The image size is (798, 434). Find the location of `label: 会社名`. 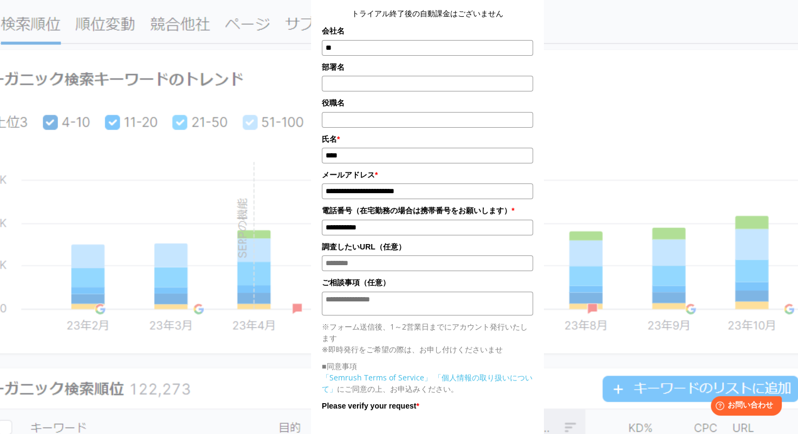

label: 会社名 is located at coordinates (427, 31).